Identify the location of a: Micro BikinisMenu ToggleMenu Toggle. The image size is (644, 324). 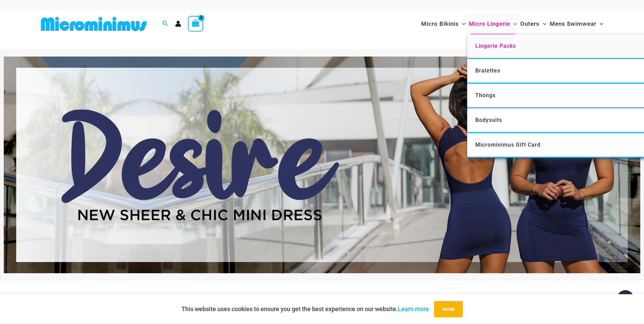
(443, 24).